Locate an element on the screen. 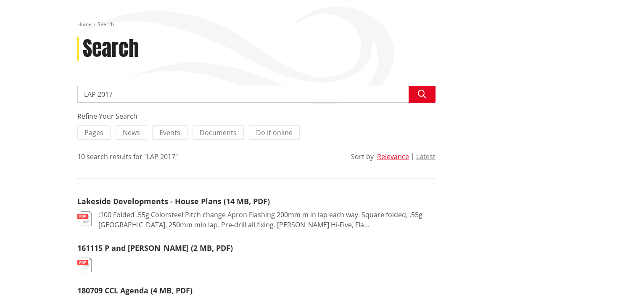 The width and height of the screenshot is (636, 298). a: 180709 CCL Agenda (4 MB, PDF) is located at coordinates (135, 290).